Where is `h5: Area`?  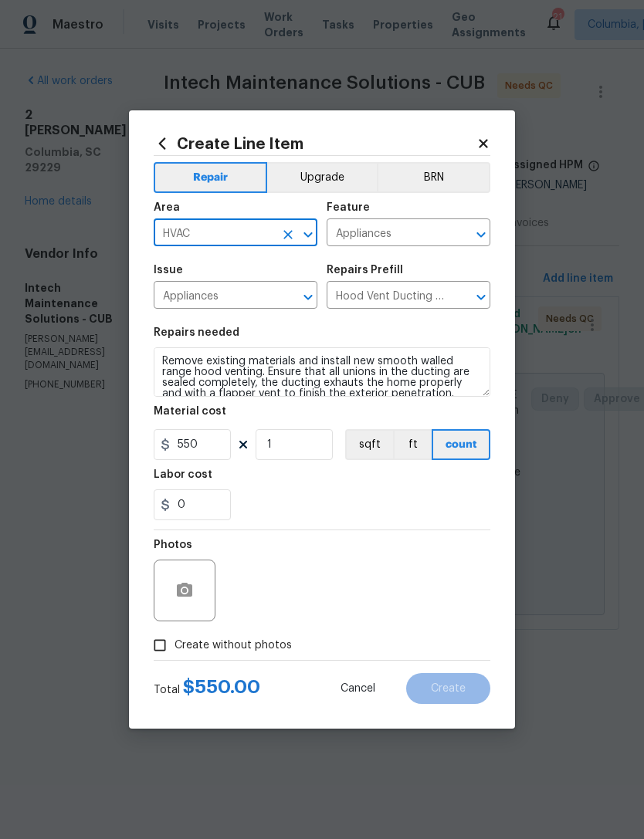
h5: Area is located at coordinates (167, 207).